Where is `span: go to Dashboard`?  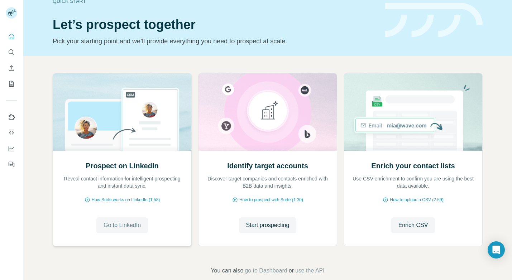 span: go to Dashboard is located at coordinates (266, 271).